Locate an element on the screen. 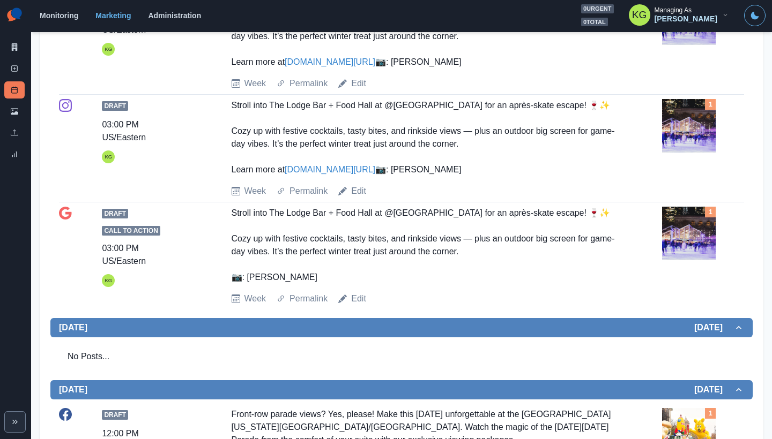 This screenshot has height=439, width=772. a: Monitoring is located at coordinates (59, 16).